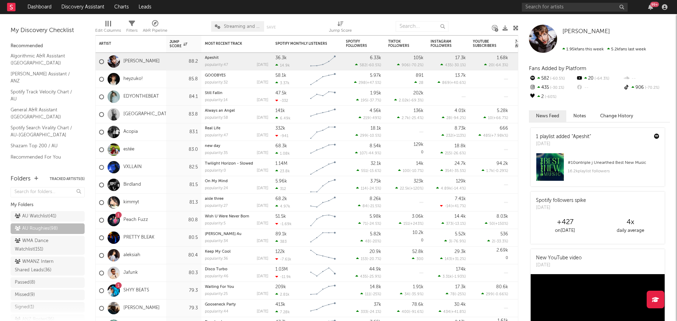 This screenshot has height=321, width=677. Describe the element at coordinates (237, 111) in the screenshot. I see `div: Always an Angel` at that location.